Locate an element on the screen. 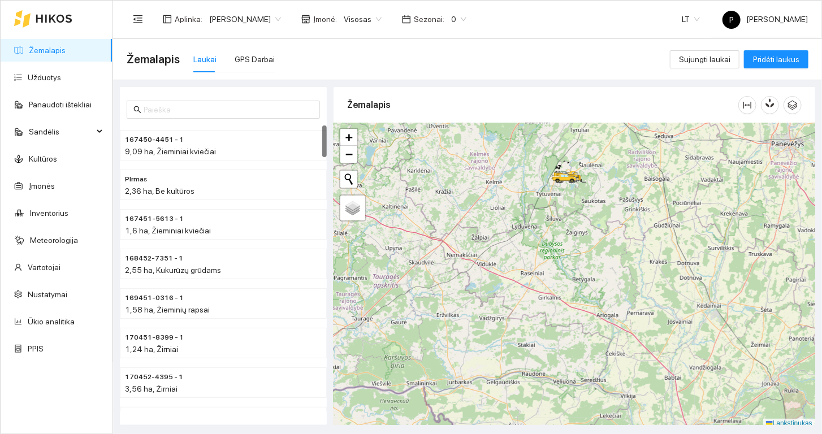  a: Užduotys is located at coordinates (44, 77).